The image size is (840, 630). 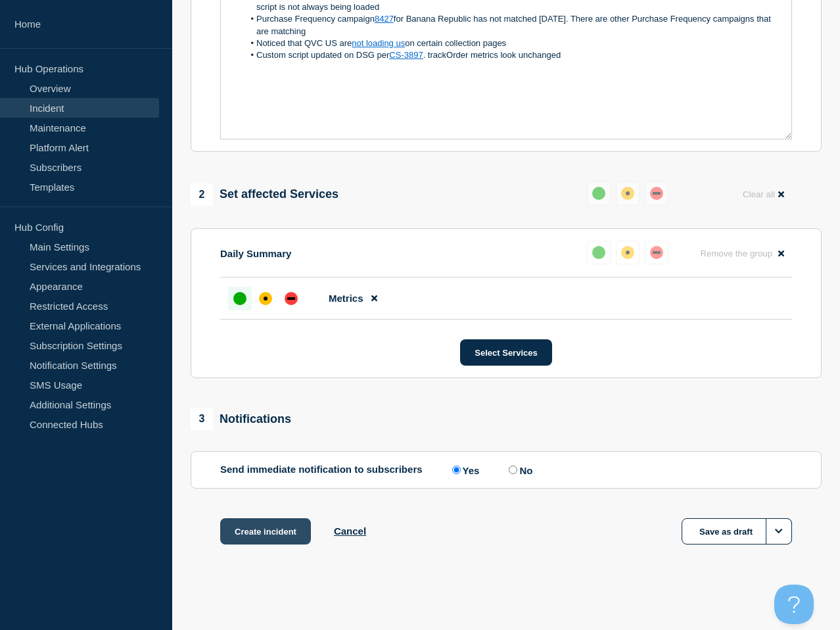 What do you see at coordinates (266, 531) in the screenshot?
I see `button: Create incident` at bounding box center [266, 531].